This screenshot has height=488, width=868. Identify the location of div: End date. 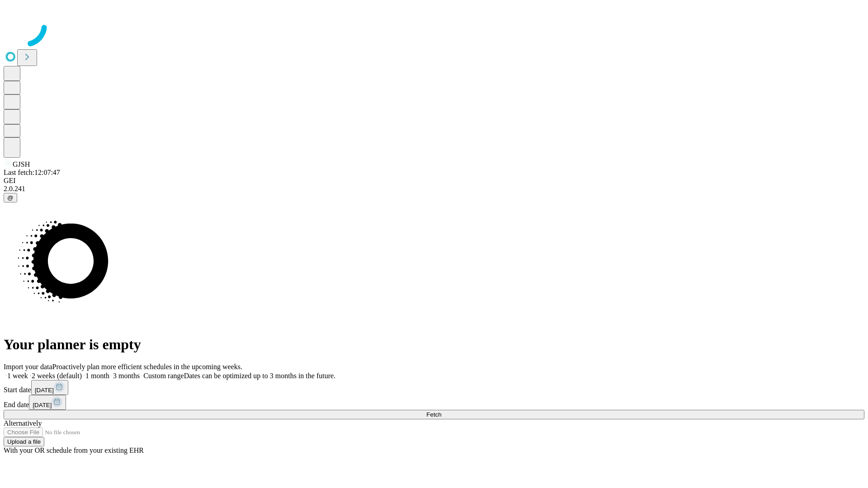
(434, 402).